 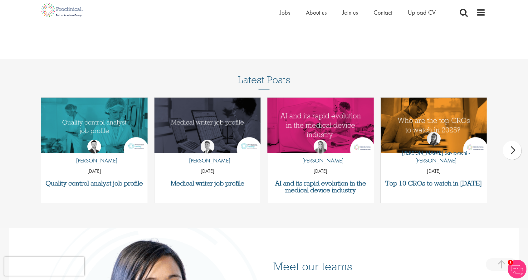 I want to click on h3: Medical writer job profile, so click(x=207, y=183).